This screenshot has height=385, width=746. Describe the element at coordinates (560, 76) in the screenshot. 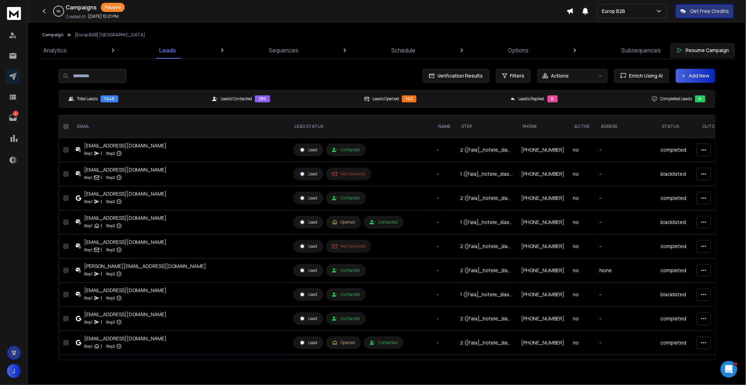

I see `p: Actions` at that location.